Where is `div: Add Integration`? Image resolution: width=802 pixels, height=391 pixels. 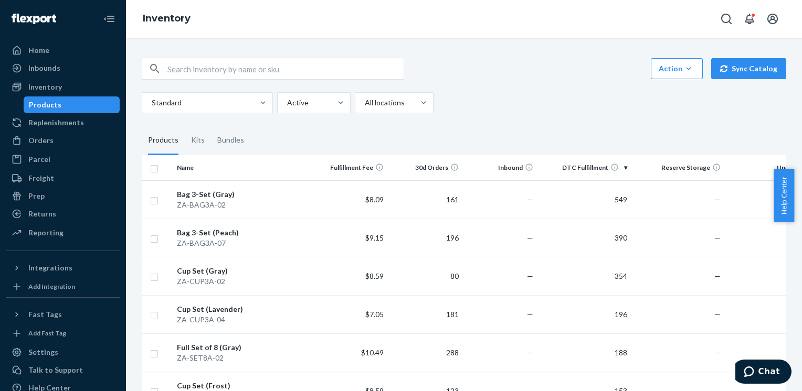 div: Add Integration is located at coordinates (51, 286).